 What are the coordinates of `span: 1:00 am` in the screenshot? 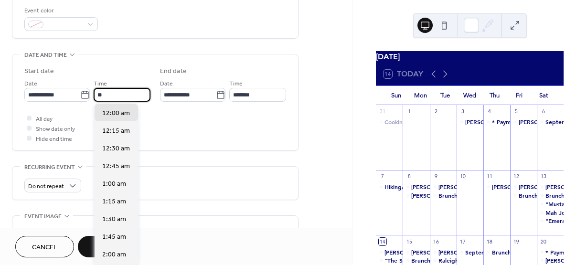 It's located at (114, 184).